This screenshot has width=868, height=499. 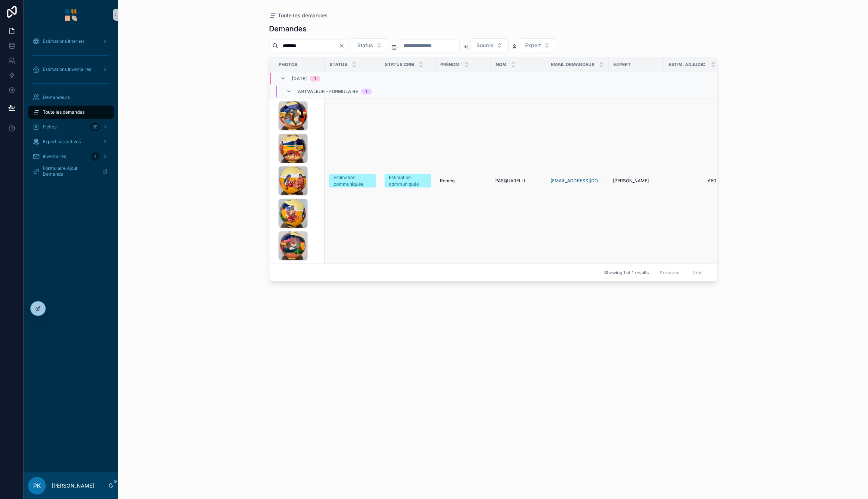 What do you see at coordinates (54, 156) in the screenshot?
I see `span: Inventaires` at bounding box center [54, 156].